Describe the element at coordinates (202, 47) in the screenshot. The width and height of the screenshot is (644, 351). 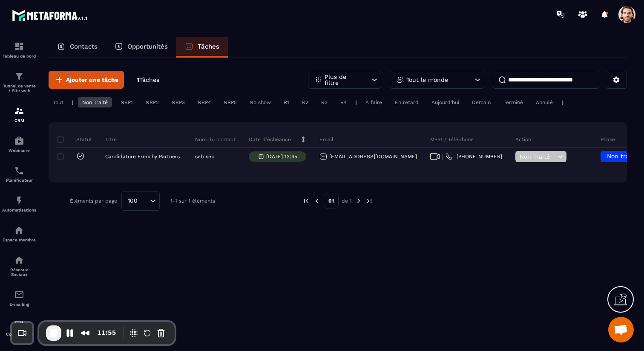
I see `a: Tâches` at that location.